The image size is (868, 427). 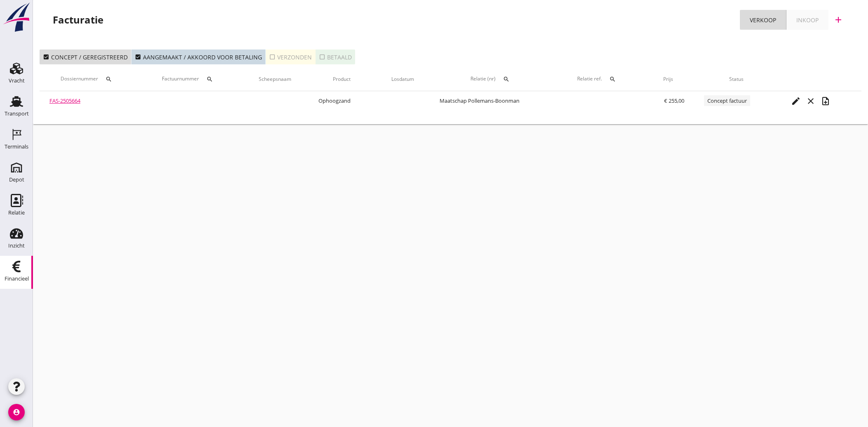 What do you see at coordinates (78, 20) in the screenshot?
I see `div: Facturatie` at bounding box center [78, 20].